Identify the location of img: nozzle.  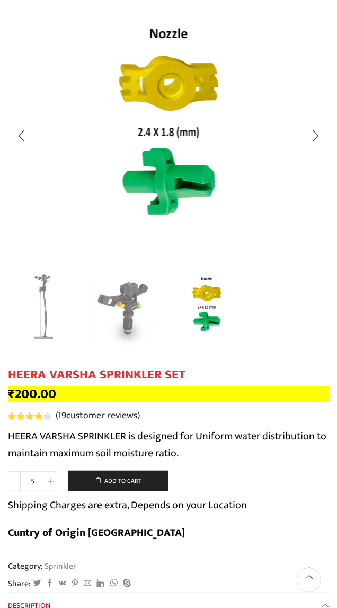
(169, 133).